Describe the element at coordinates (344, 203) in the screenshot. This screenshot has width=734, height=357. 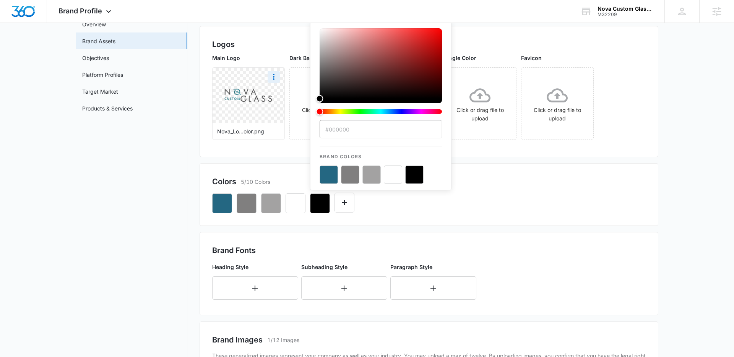
I see `button: Edit Color` at that location.